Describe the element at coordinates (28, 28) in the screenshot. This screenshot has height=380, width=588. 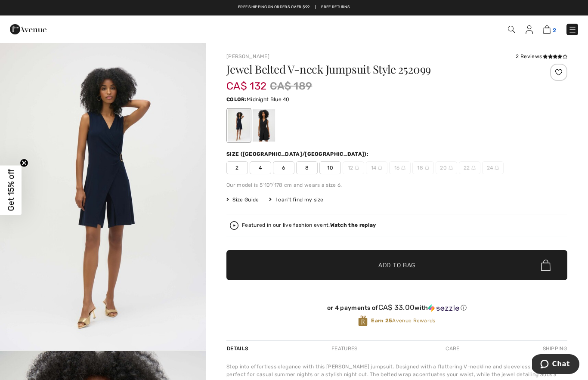
I see `a: 1ère Avenue` at that location.